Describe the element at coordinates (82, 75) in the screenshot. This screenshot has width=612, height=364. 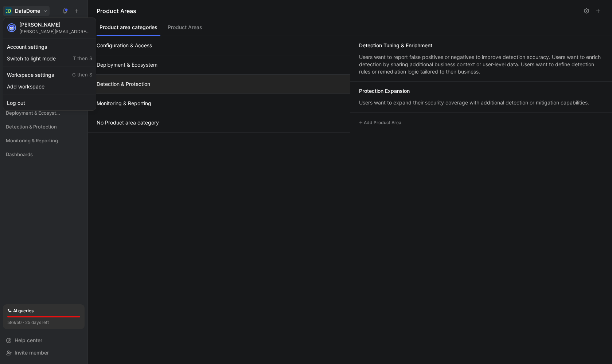
I see `span: G then S` at that location.